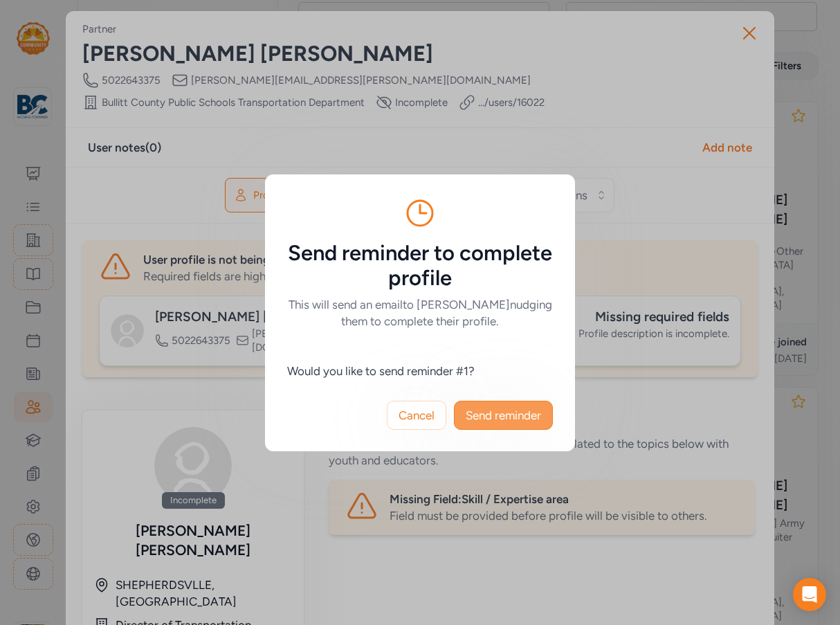  Describe the element at coordinates (420, 266) in the screenshot. I see `h5: Send reminder to complete profile` at that location.